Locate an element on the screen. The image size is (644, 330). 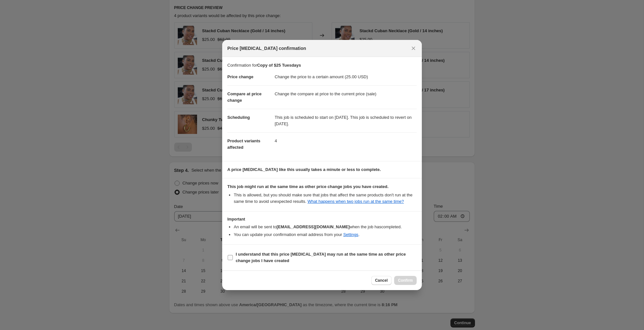
p: Confirmation for is located at coordinates (322, 66).